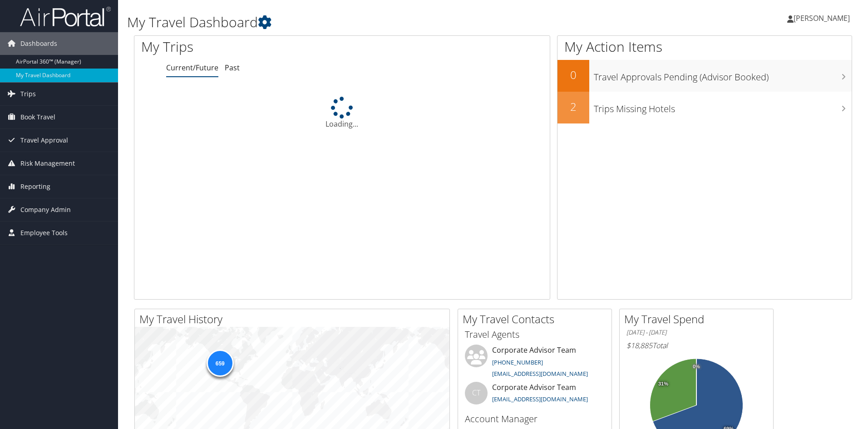 This screenshot has width=868, height=429. Describe the element at coordinates (44, 233) in the screenshot. I see `span: Employee Tools` at that location.